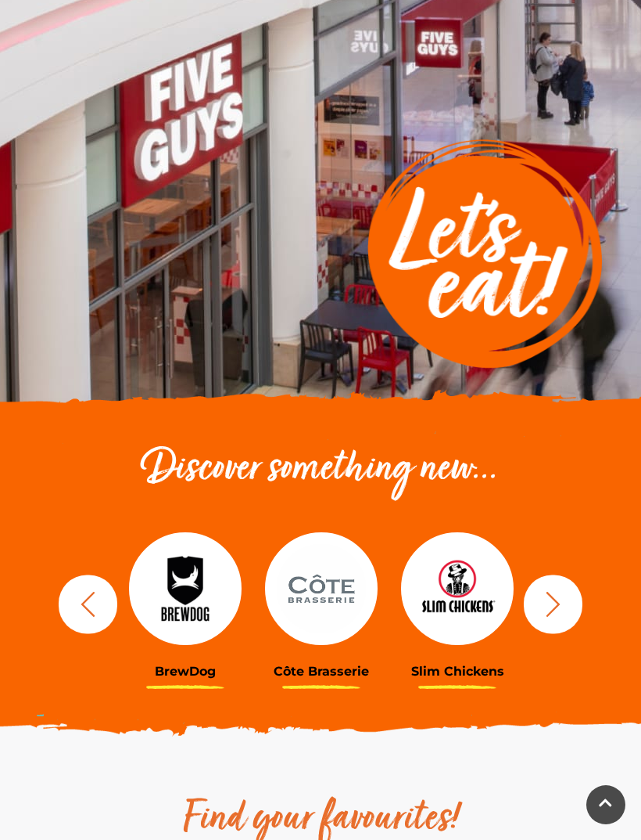 Image resolution: width=641 pixels, height=840 pixels. Describe the element at coordinates (458, 602) in the screenshot. I see `a: Slim Chickens` at that location.